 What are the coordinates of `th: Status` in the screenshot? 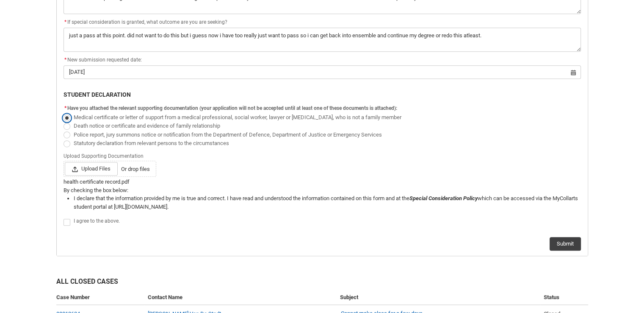 It's located at (564, 297).